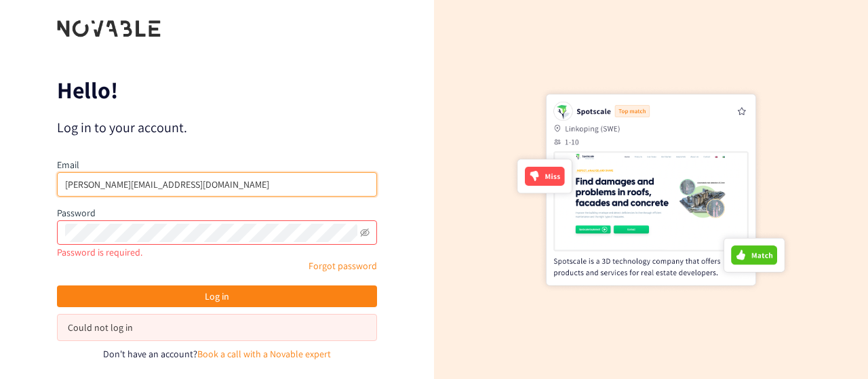 This screenshot has height=379, width=868. Describe the element at coordinates (342, 266) in the screenshot. I see `a: Forgot password` at that location.